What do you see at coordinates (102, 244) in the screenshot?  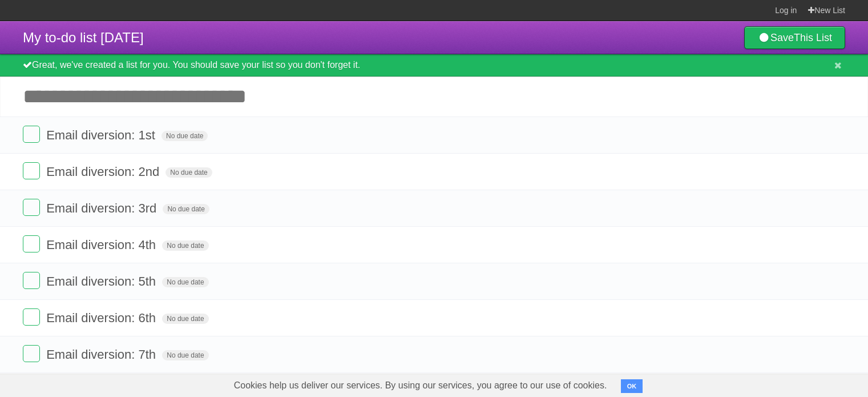 I see `span: Email diversion: 4th` at bounding box center [102, 244].